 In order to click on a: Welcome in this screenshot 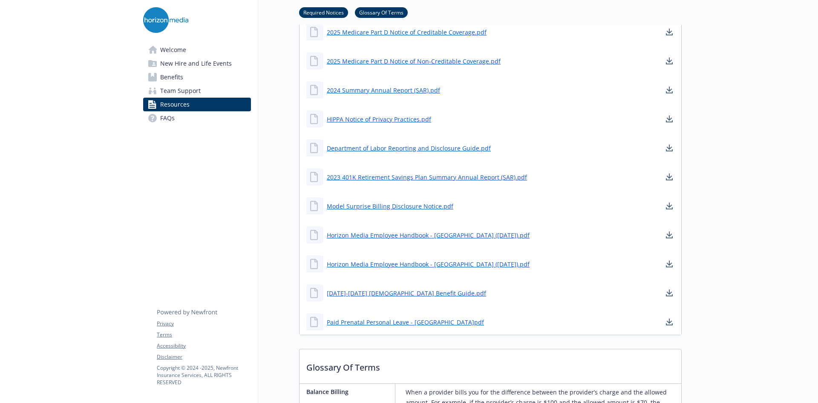, I will do `click(197, 50)`.